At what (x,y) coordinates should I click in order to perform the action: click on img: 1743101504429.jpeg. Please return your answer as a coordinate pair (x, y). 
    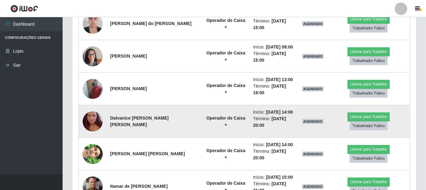
    Looking at the image, I should click on (93, 89).